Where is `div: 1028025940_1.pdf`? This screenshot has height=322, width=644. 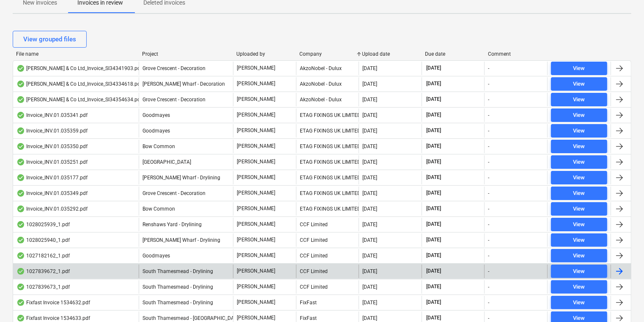 div: 1028025940_1.pdf is located at coordinates (43, 240).